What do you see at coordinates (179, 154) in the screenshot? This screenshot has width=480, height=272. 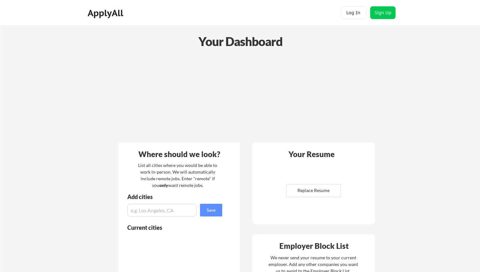 I see `div: Where should we look?` at bounding box center [179, 154].